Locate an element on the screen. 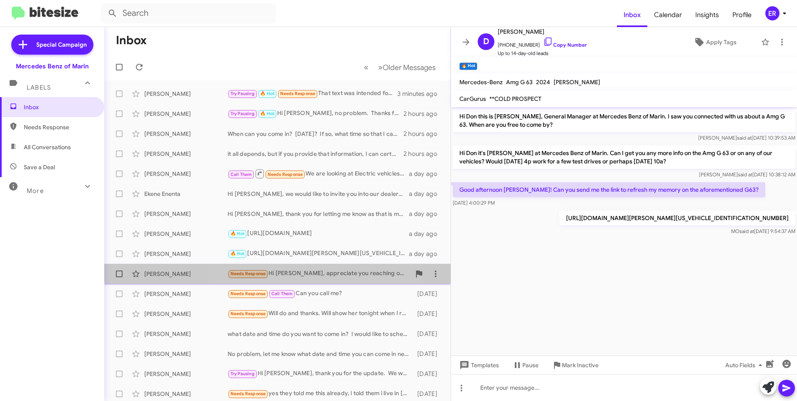 The height and width of the screenshot is (401, 797). span: Labels is located at coordinates (39, 88).